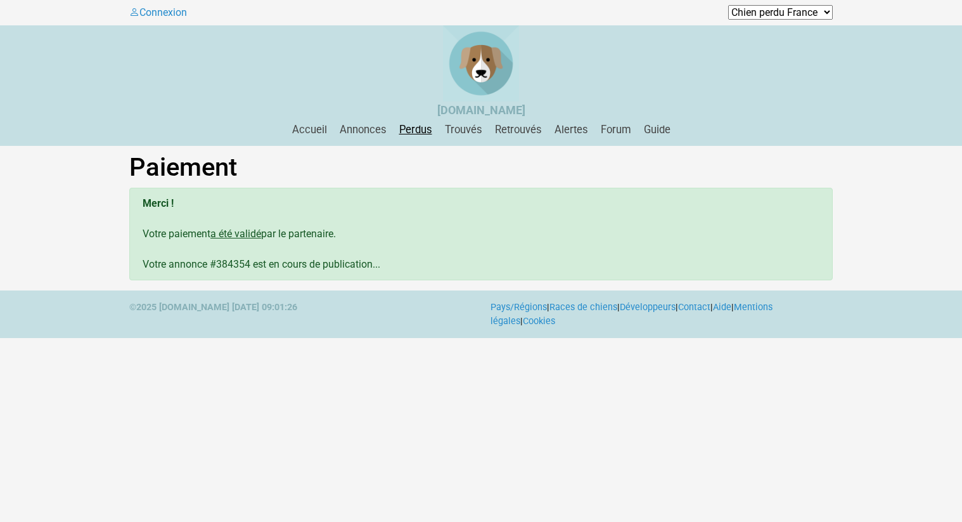 The image size is (962, 522). I want to click on b: Merci !, so click(158, 203).